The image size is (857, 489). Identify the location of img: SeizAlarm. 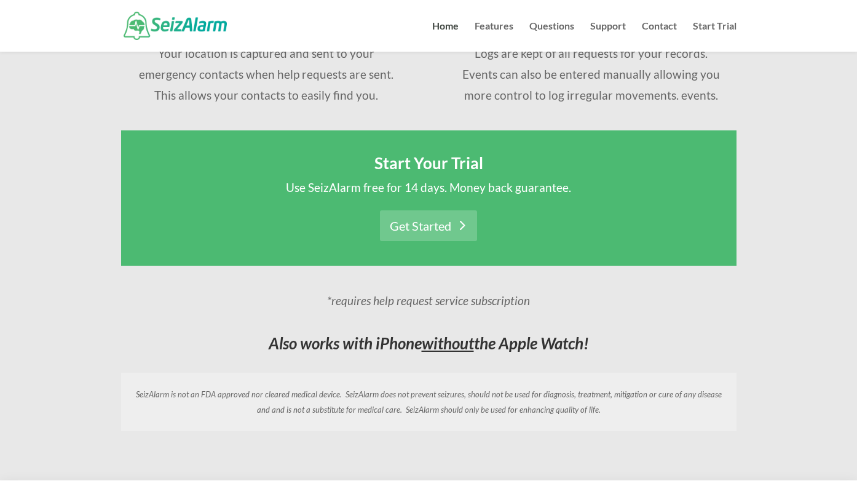
(175, 25).